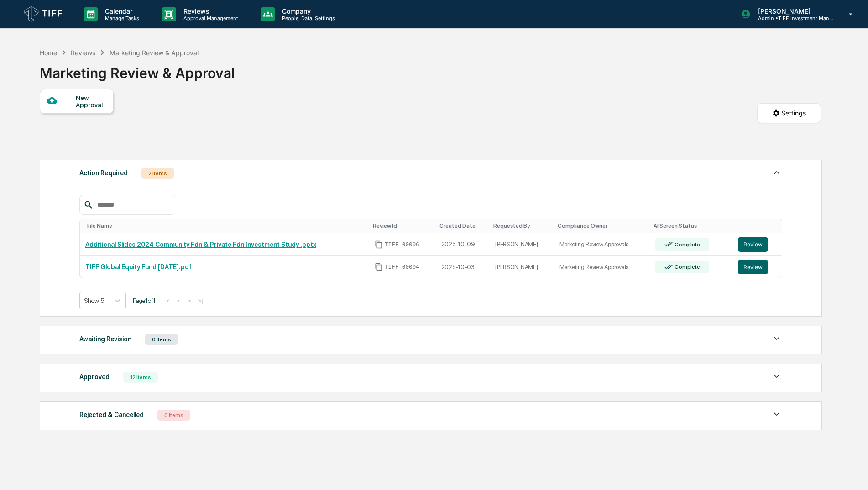 Image resolution: width=868 pixels, height=490 pixels. I want to click on div: 2 Items, so click(157, 173).